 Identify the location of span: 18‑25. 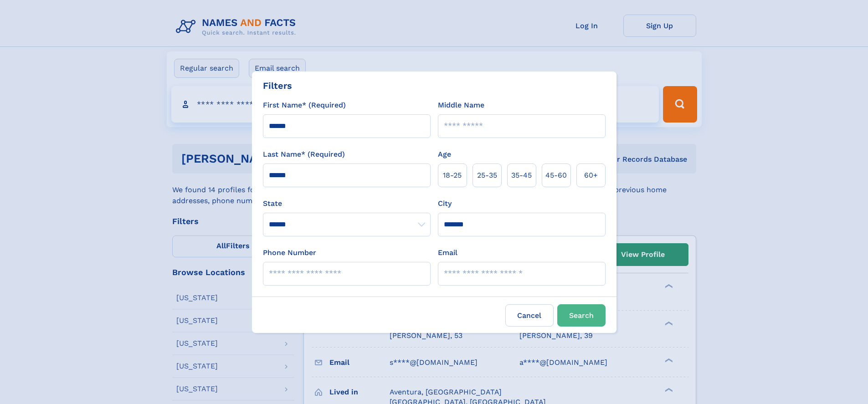
(452, 175).